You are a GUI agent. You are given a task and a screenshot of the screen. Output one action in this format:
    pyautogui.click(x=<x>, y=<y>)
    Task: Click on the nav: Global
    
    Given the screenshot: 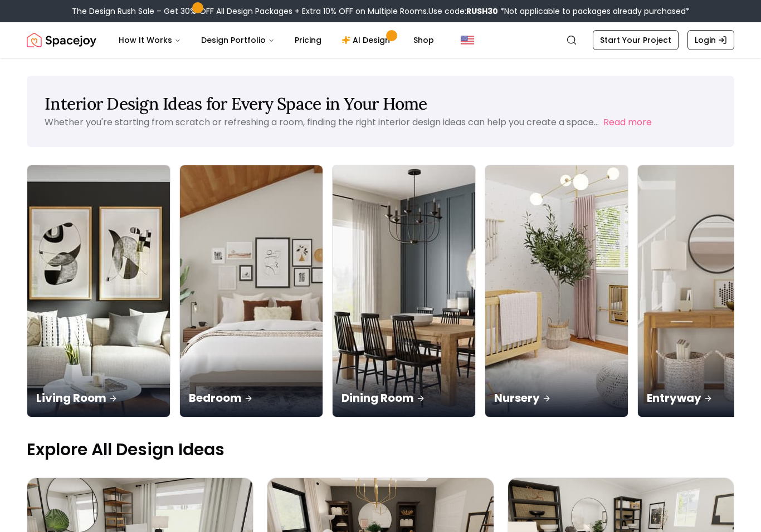 What is the action you would take?
    pyautogui.click(x=380, y=40)
    